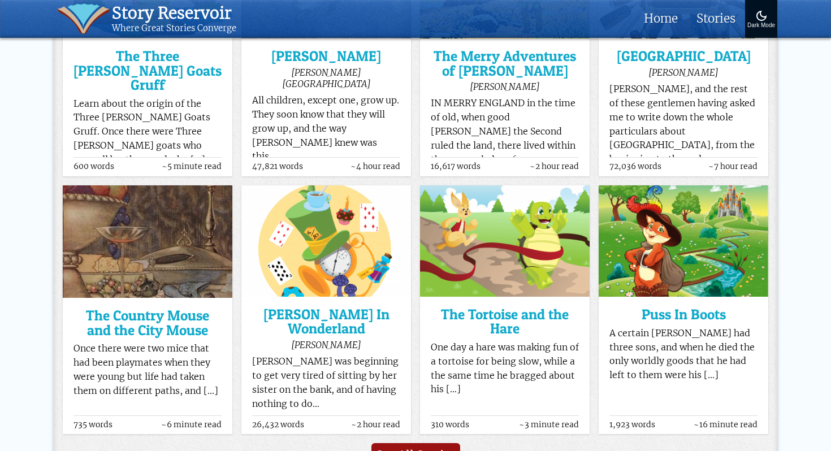  I want to click on a: The Tortoise and the Hare, so click(505, 322).